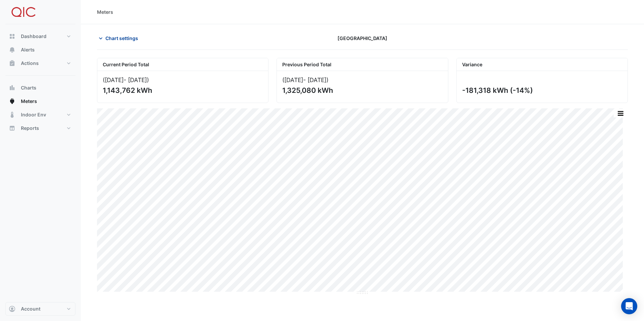 Image resolution: width=644 pixels, height=321 pixels. Describe the element at coordinates (182, 64) in the screenshot. I see `div: Current Period Total` at that location.